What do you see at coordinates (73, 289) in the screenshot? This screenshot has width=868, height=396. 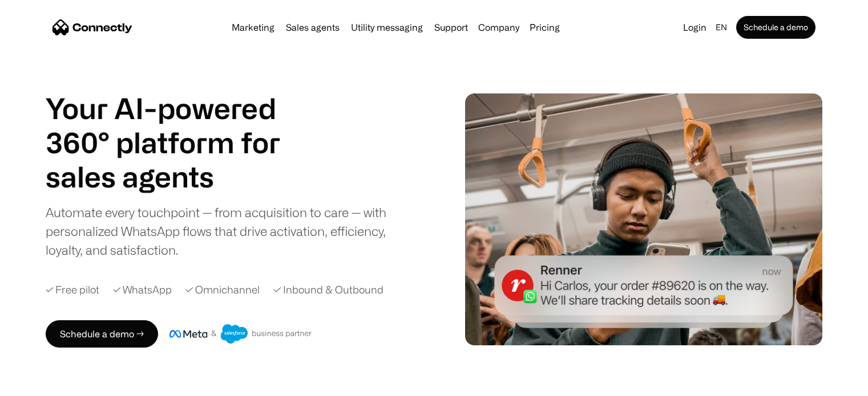 I see `div: ✓ Free pilot` at bounding box center [73, 289].